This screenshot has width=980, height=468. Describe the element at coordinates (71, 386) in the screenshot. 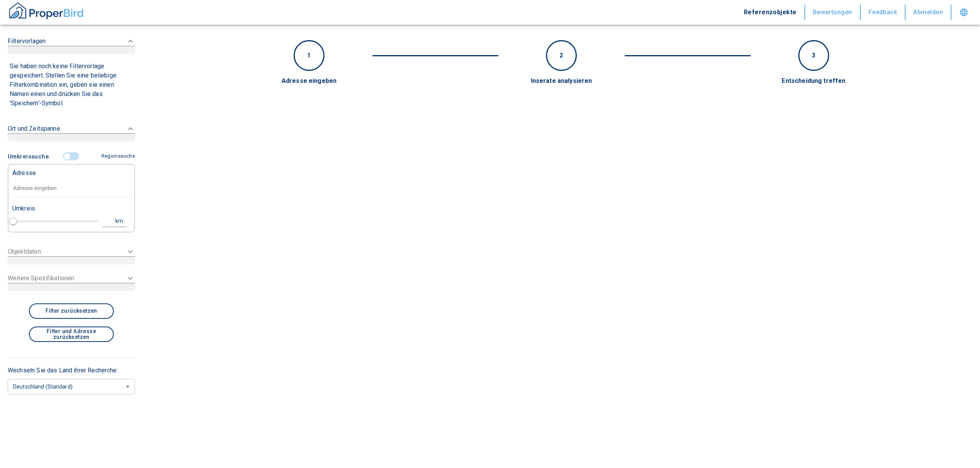

I see `div: Deutschland (Standard)` at that location.